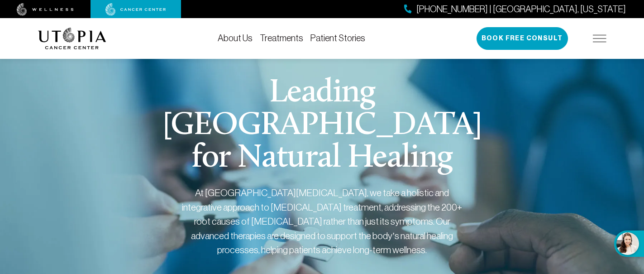 This screenshot has width=644, height=274. I want to click on button: Book Free Consult, so click(522, 39).